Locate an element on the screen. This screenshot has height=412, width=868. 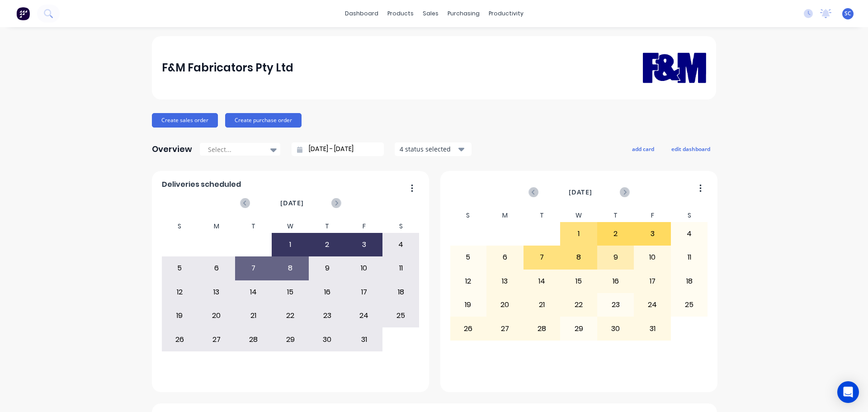
div: Overview is located at coordinates (172, 149).